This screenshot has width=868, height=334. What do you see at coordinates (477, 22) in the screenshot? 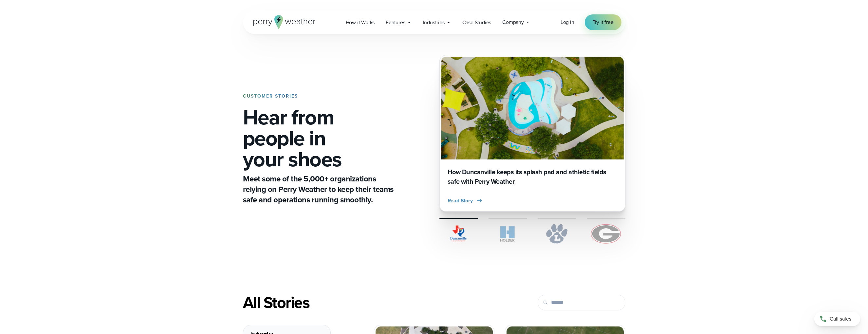
I see `a: Case Studies` at bounding box center [477, 22].